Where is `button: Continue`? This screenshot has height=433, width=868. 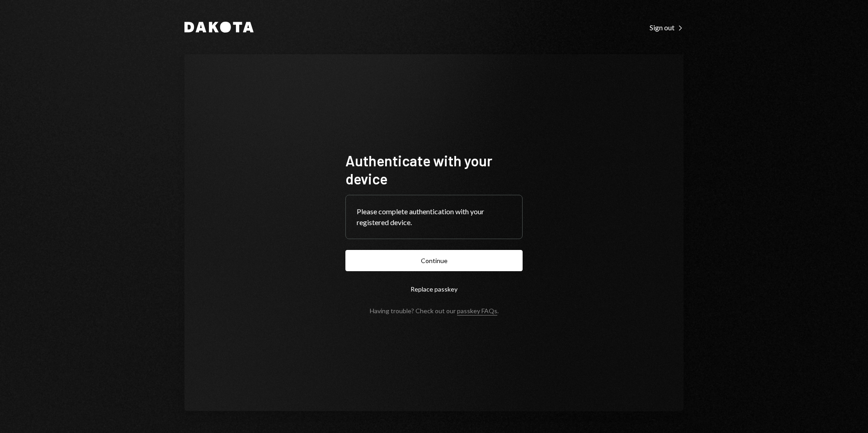
button: Continue is located at coordinates (434, 260).